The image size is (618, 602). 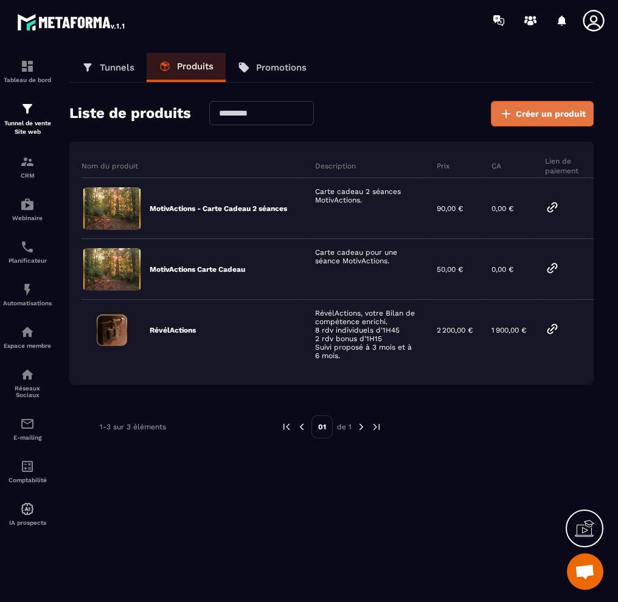 What do you see at coordinates (344, 427) in the screenshot?
I see `p: de 1` at bounding box center [344, 427].